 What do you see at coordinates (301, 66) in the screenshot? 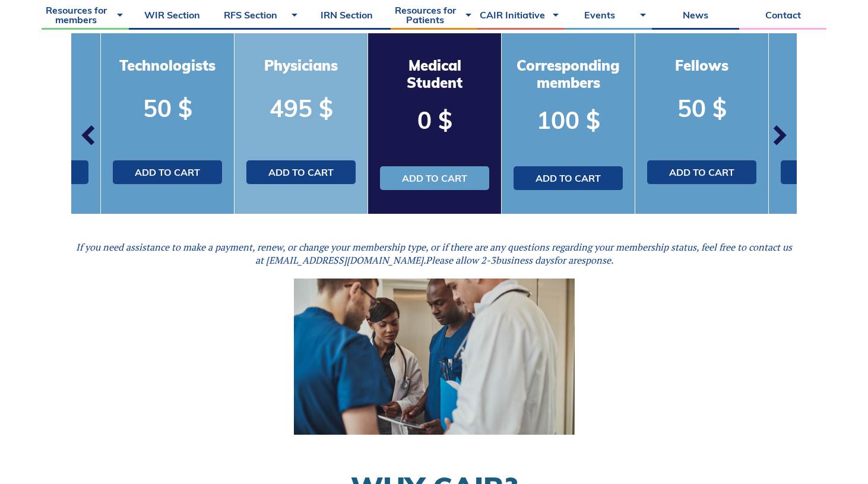
I see `h3: Physicians` at bounding box center [301, 66].